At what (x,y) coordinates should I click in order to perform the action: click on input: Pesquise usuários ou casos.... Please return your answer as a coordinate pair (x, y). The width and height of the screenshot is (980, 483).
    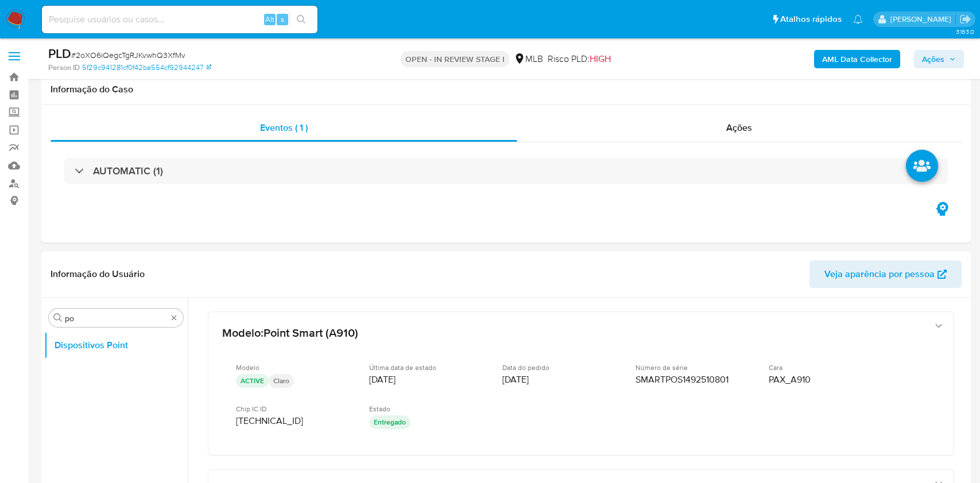
    Looking at the image, I should click on (179, 20).